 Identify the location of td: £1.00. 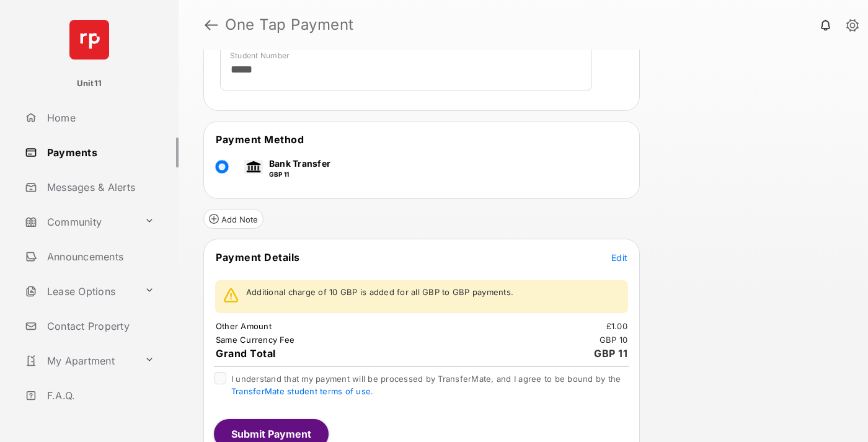
(617, 326).